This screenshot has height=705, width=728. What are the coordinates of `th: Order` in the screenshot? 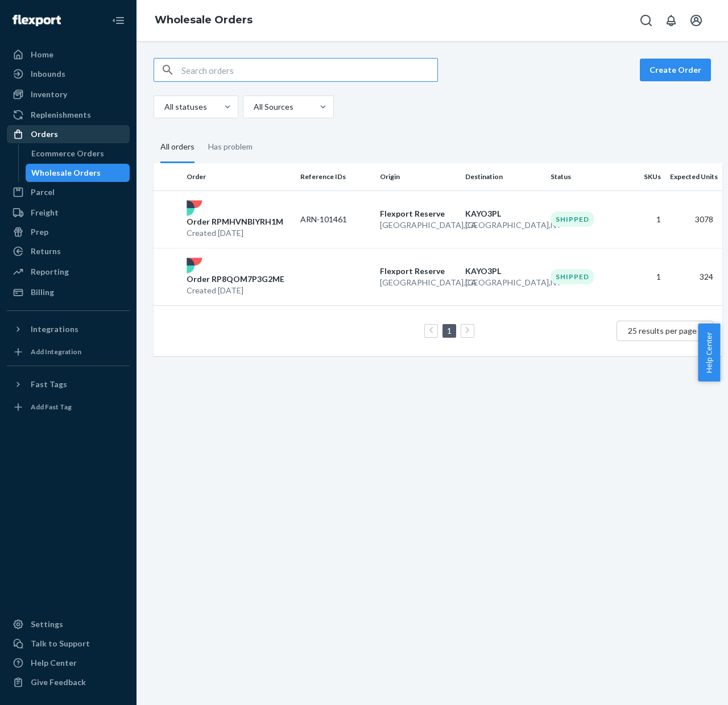 It's located at (239, 177).